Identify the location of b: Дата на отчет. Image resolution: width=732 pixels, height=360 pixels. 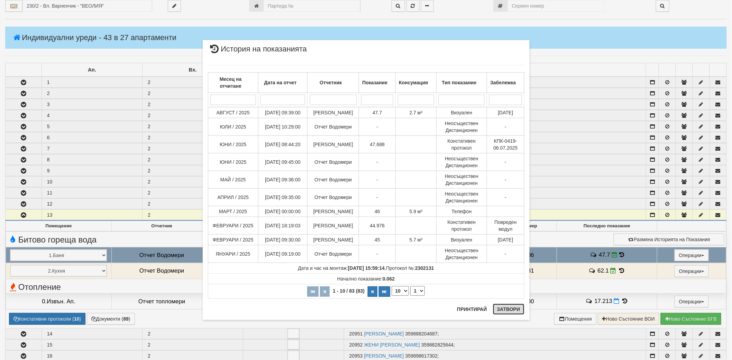
(280, 83).